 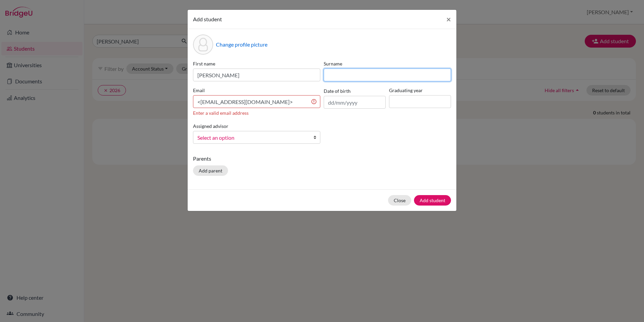 What do you see at coordinates (257, 90) in the screenshot?
I see `label: Email` at bounding box center [257, 90].